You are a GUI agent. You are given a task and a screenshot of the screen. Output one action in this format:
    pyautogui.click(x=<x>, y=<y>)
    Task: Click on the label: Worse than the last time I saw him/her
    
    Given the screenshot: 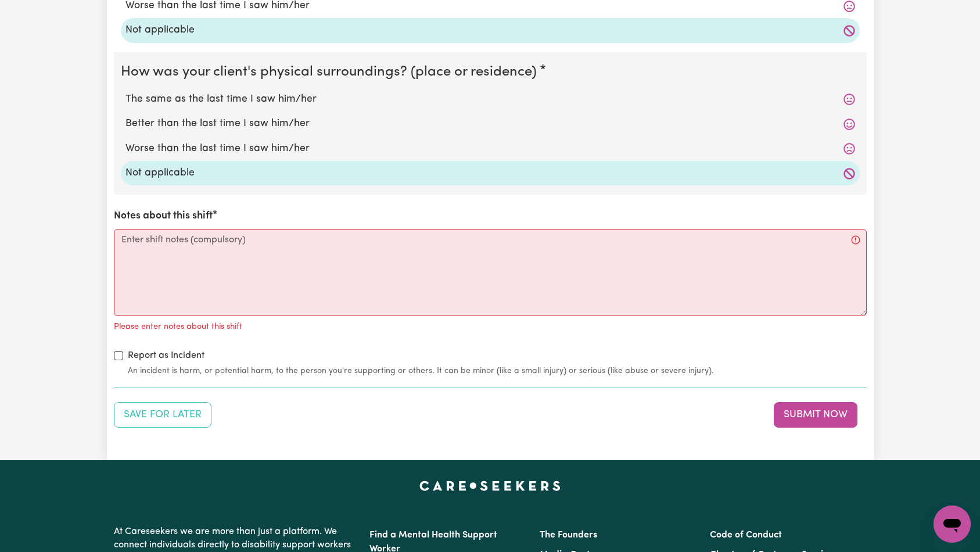 What is the action you would take?
    pyautogui.click(x=490, y=148)
    